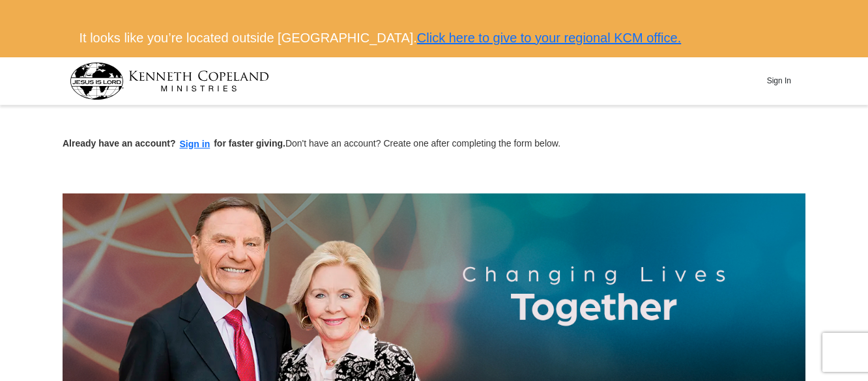 This screenshot has height=381, width=868. What do you see at coordinates (195, 144) in the screenshot?
I see `button: Sign in` at bounding box center [195, 144].